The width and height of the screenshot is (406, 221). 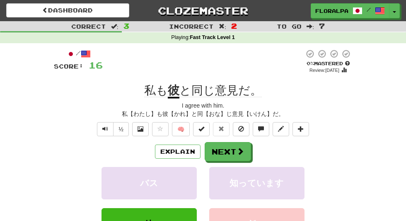 I want to click on button: Reset to 0% Mastered (alt+r), so click(x=221, y=129).